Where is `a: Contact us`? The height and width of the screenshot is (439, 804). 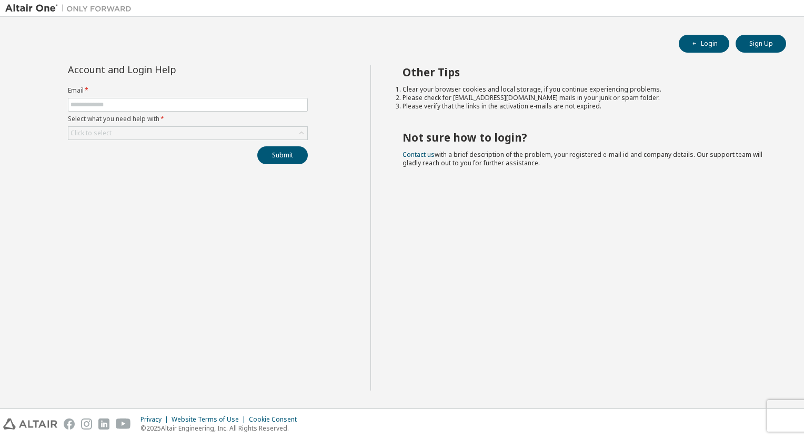
a: Contact us is located at coordinates (418, 154).